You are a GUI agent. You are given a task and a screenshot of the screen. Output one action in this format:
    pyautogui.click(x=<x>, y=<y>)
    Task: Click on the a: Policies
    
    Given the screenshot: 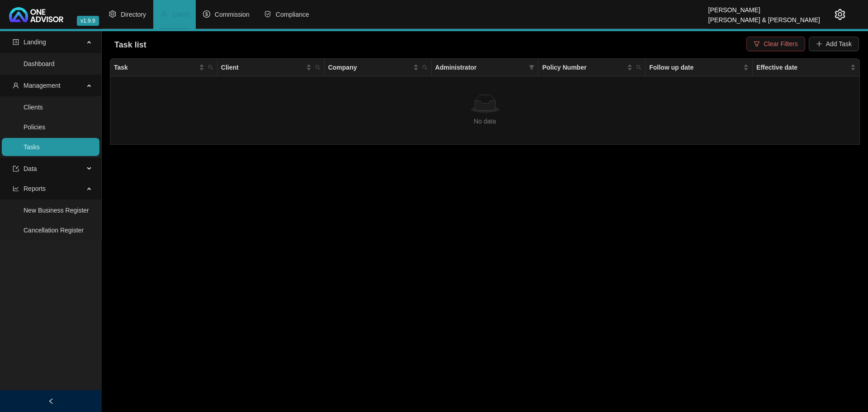 What is the action you would take?
    pyautogui.click(x=34, y=127)
    